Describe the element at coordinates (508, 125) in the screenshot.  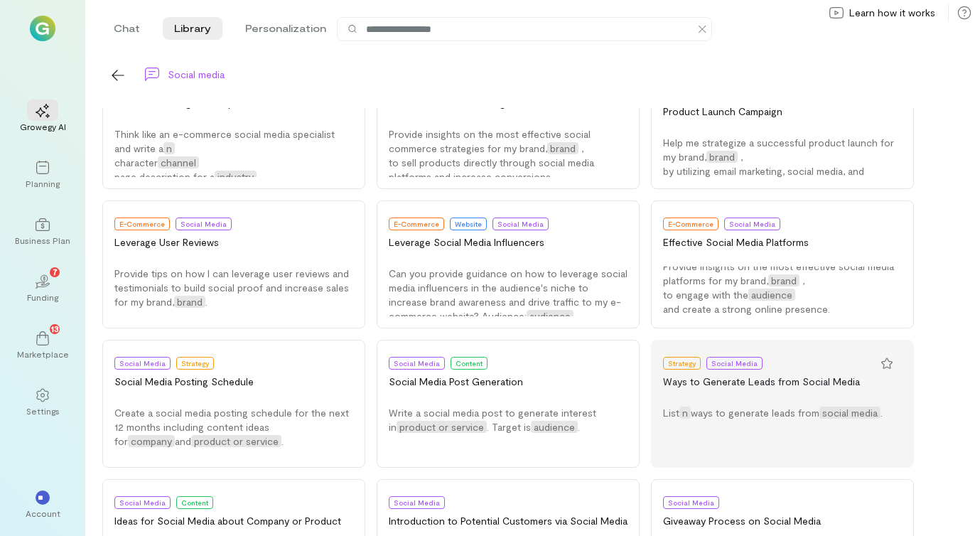
I see `button: E-CommerceSocial MediaSocial Commerce StrategiesProvide insights on the most effective social com...` at that location.